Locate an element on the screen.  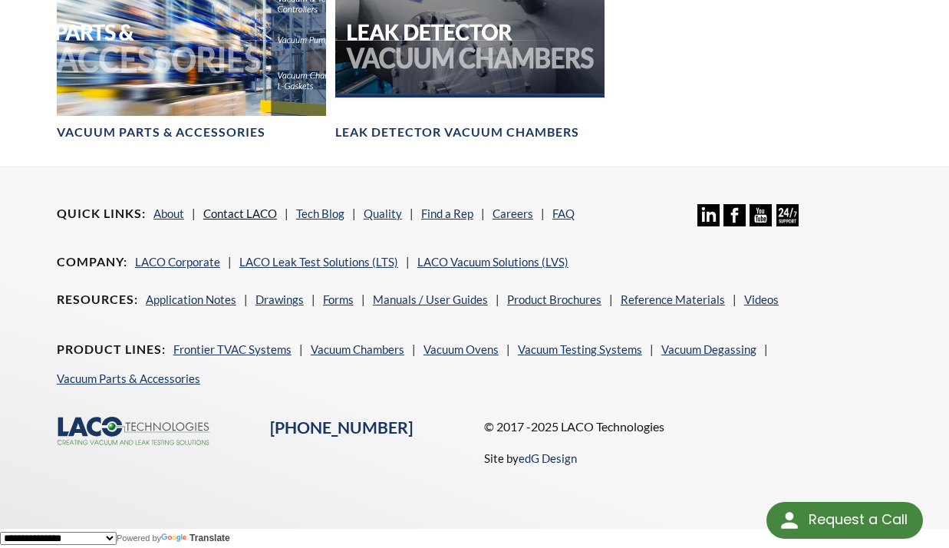
h4: Product Lines is located at coordinates (111, 349).